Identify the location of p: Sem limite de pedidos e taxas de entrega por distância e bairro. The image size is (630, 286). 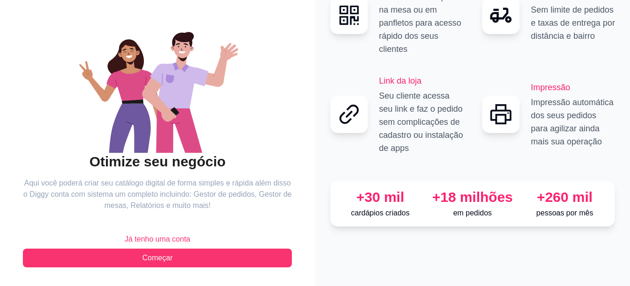
(573, 23).